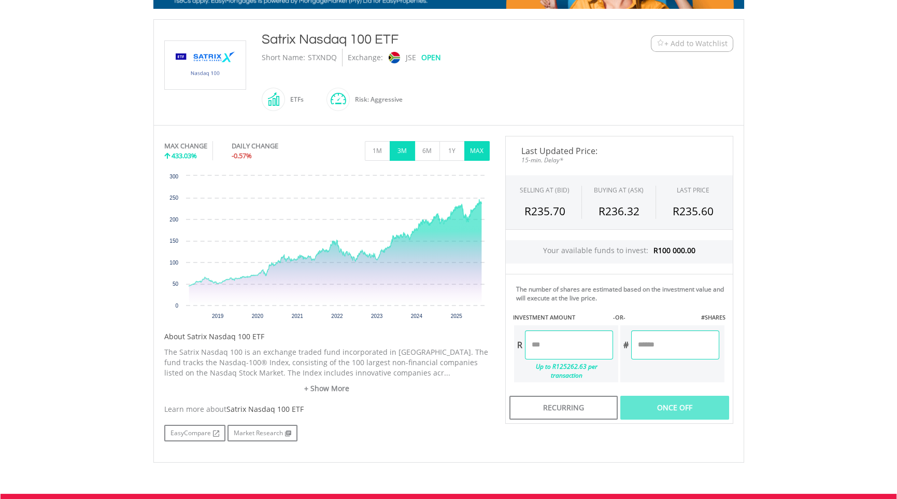  I want to click on a: + Show More, so click(327, 388).